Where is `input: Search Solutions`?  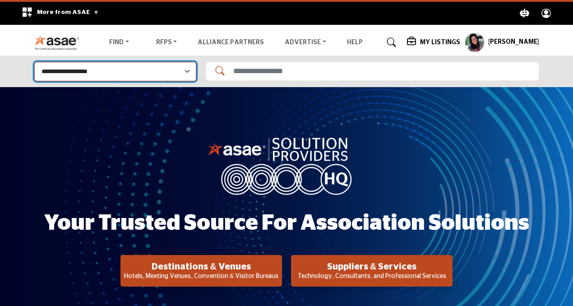 input: Search Solutions is located at coordinates (372, 71).